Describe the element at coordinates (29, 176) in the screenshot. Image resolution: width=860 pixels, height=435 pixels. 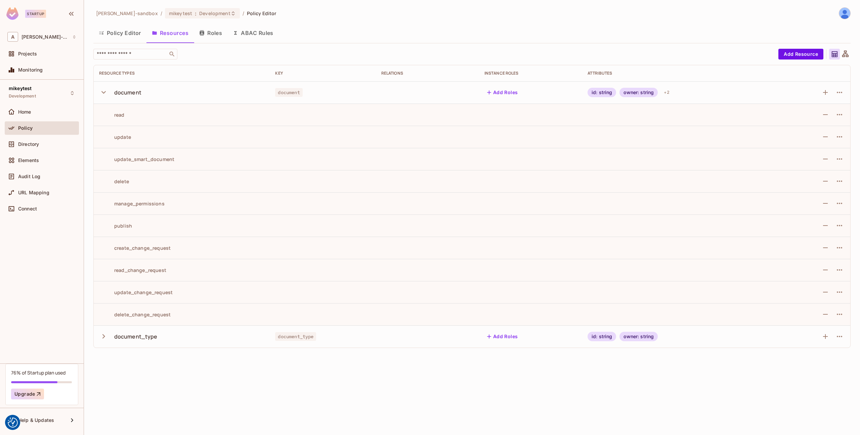
I see `span: Audit Log` at that location.